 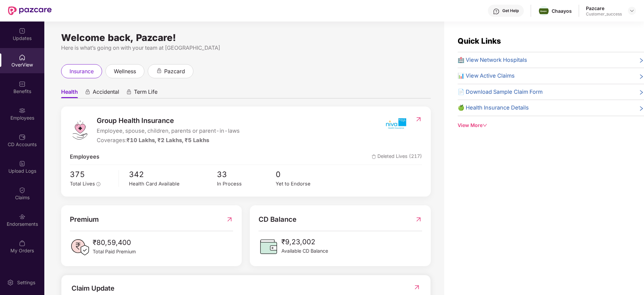 What do you see at coordinates (269, 246) in the screenshot?
I see `img: CDBalanceIcon` at bounding box center [269, 246].